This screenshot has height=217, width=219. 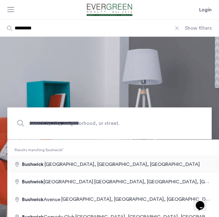 I want to click on img: logo, so click(x=110, y=10).